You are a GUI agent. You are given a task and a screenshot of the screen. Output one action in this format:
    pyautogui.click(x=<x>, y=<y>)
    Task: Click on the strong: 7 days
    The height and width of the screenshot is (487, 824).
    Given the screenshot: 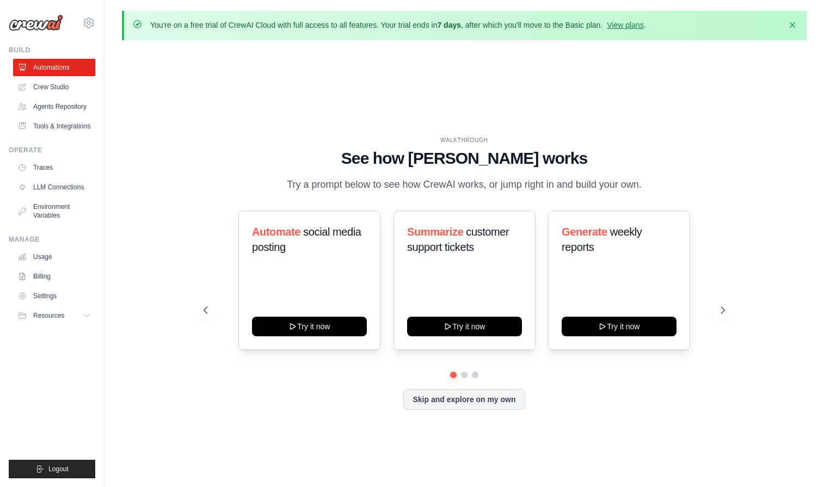 What is the action you would take?
    pyautogui.click(x=449, y=25)
    